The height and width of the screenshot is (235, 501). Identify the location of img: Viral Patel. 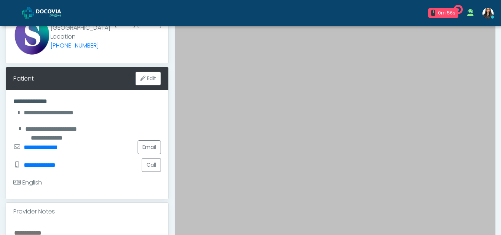
(488, 13).